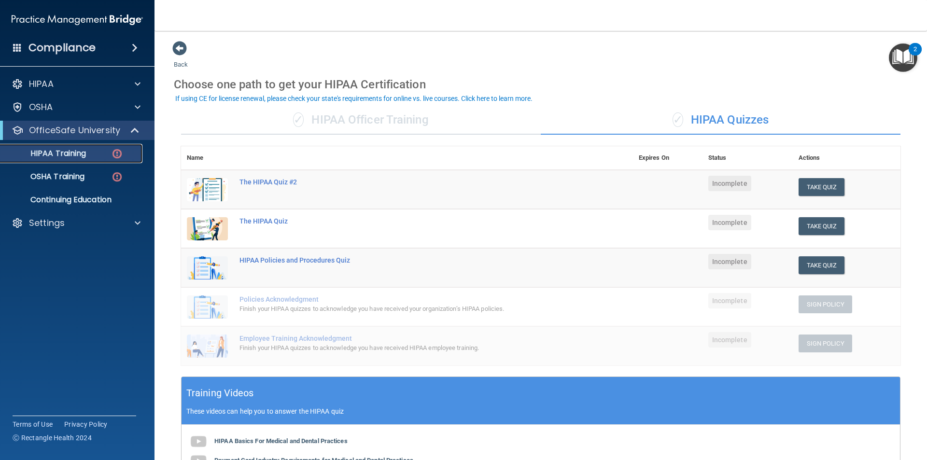 The height and width of the screenshot is (460, 927). I want to click on div: Policies Acknowledgment, so click(412, 299).